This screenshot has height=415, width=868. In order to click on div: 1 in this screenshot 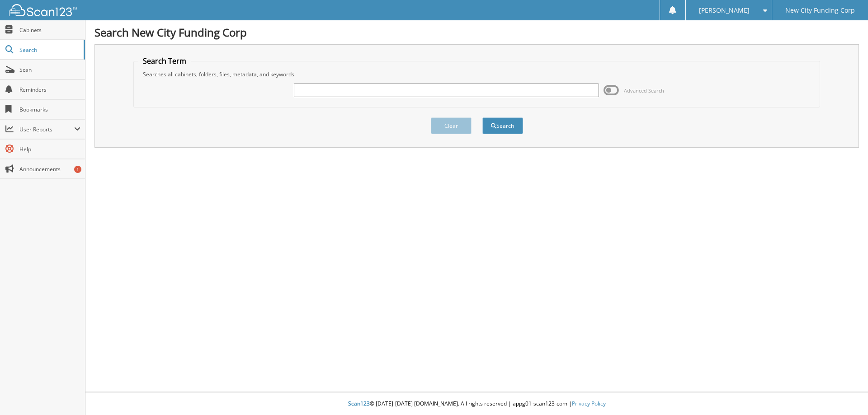, I will do `click(77, 169)`.